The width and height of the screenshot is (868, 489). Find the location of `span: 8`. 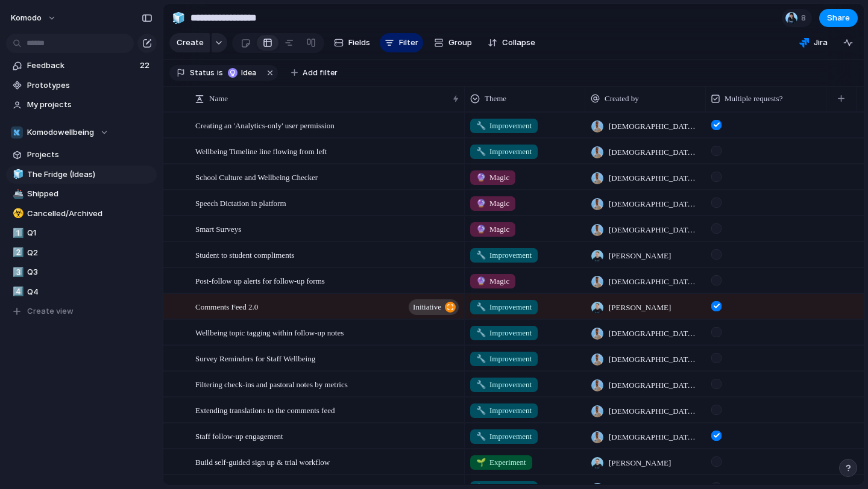

span: 8 is located at coordinates (805, 18).